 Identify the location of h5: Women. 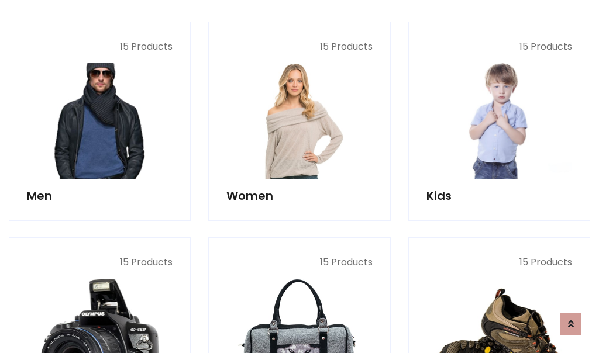
(299, 196).